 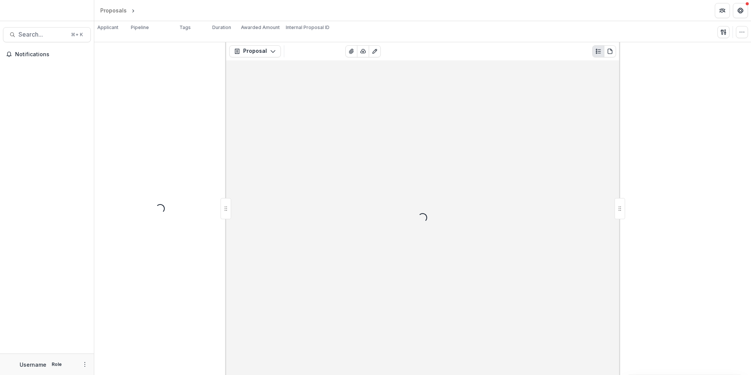 What do you see at coordinates (114, 10) in the screenshot?
I see `div: Proposals` at bounding box center [114, 10].